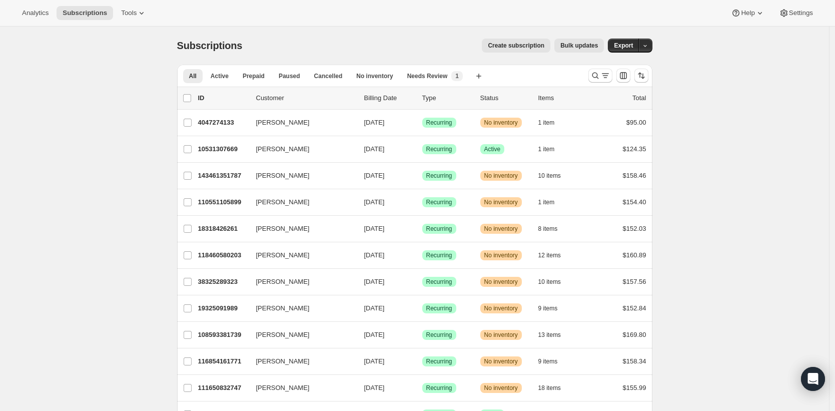 This screenshot has height=411, width=835. I want to click on div: Type, so click(447, 98).